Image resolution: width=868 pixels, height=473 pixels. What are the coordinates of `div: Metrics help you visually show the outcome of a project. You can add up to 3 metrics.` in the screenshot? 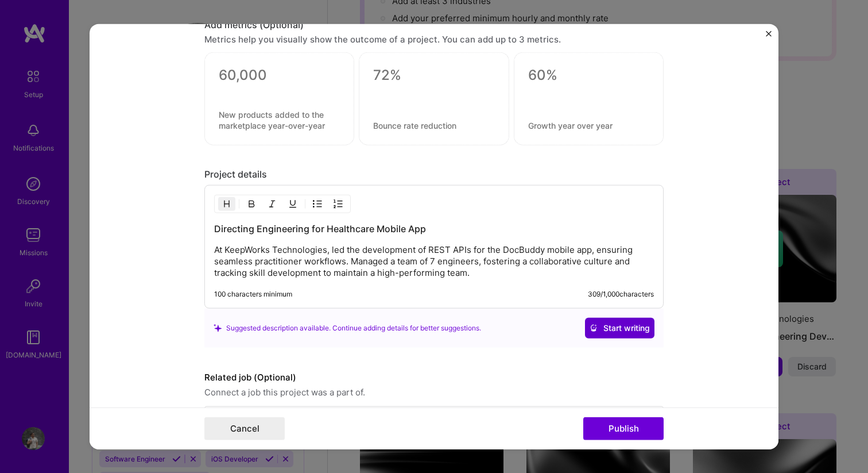 It's located at (434, 39).